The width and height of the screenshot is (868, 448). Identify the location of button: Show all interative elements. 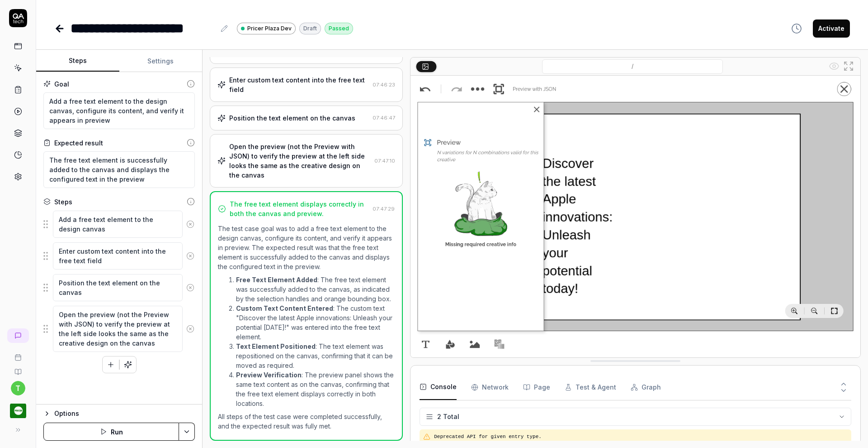
(834, 66).